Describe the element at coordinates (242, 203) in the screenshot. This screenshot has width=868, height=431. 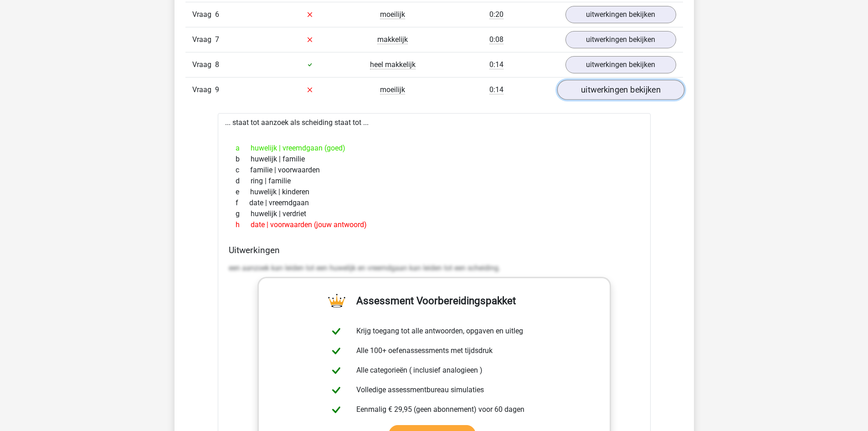
I see `span: f` at that location.